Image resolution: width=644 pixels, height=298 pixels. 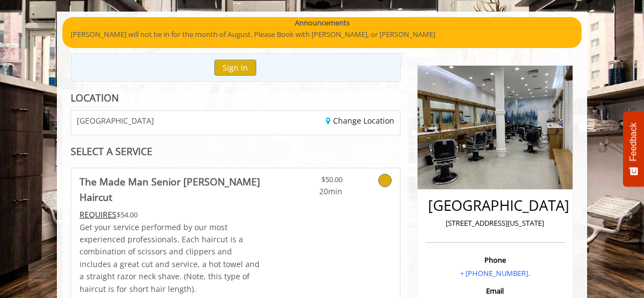 I want to click on b: LOCATION, so click(x=95, y=98).